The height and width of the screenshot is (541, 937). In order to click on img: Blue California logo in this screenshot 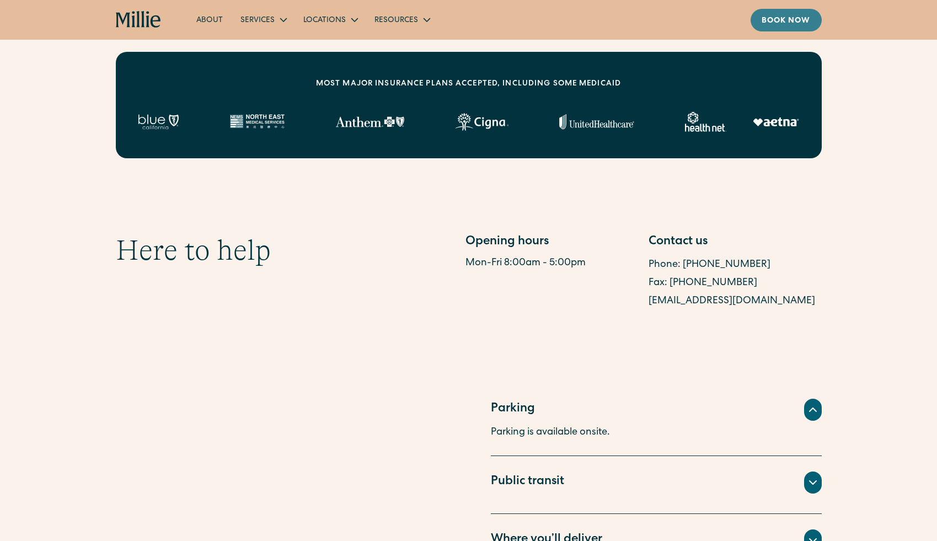, I will do `click(158, 122)`.